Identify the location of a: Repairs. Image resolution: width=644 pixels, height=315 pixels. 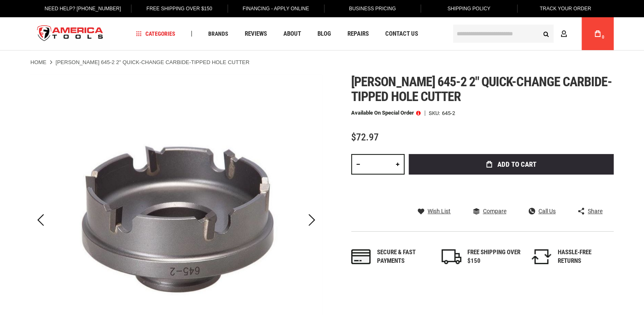
(358, 34).